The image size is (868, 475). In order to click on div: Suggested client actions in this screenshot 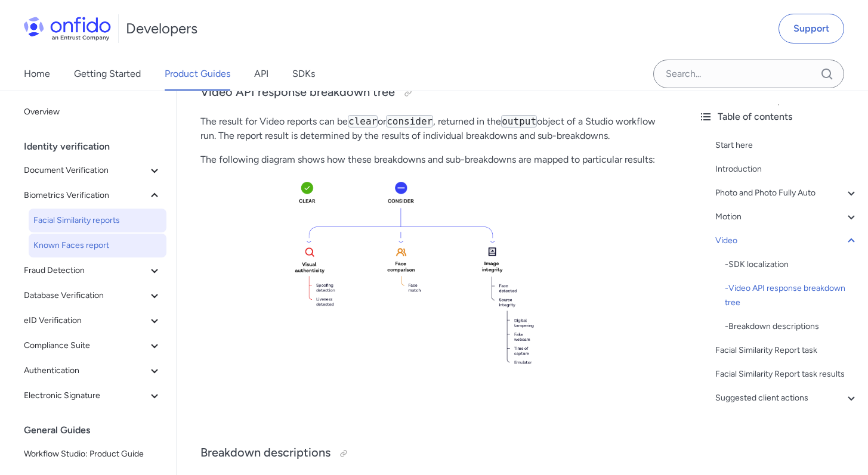, I will do `click(787, 398)`.